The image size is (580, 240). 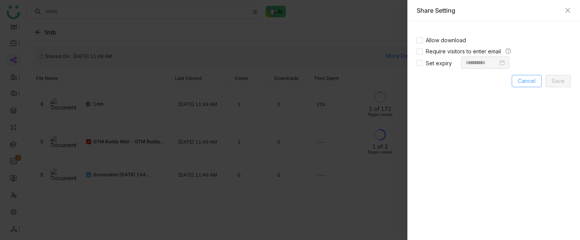 What do you see at coordinates (446, 40) in the screenshot?
I see `span: Allow download` at bounding box center [446, 40].